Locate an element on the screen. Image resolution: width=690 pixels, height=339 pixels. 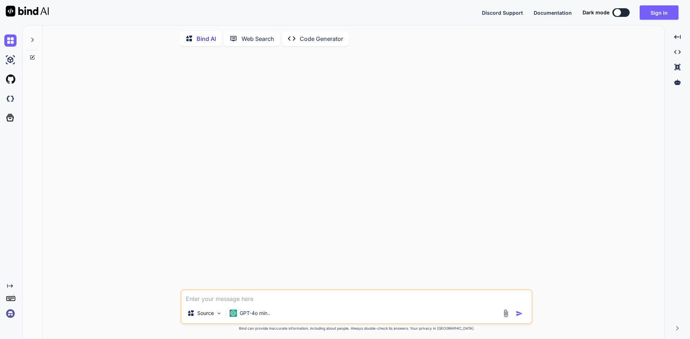
p: Bind can provide inaccurate information, including about people. Always double-check its answers.... is located at coordinates (356, 329).